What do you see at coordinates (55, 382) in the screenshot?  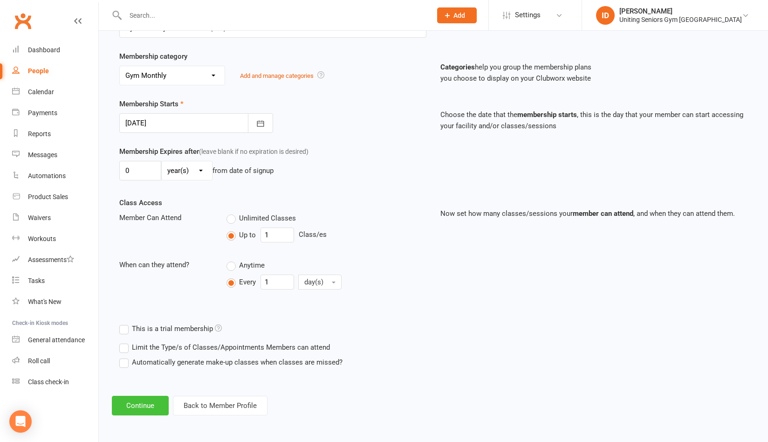 I see `a: Class kiosk mode` at bounding box center [55, 382].